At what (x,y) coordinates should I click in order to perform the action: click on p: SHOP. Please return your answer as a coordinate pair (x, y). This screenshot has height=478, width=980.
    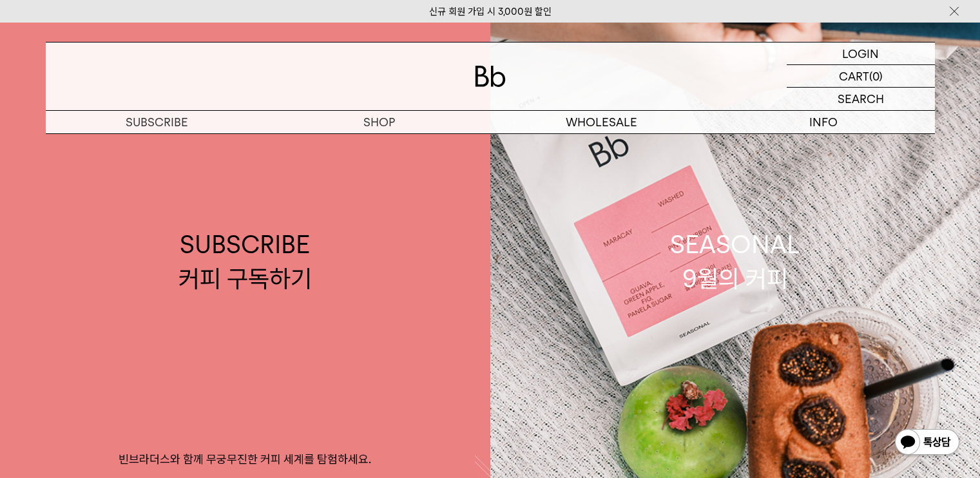
    Looking at the image, I should click on (379, 121).